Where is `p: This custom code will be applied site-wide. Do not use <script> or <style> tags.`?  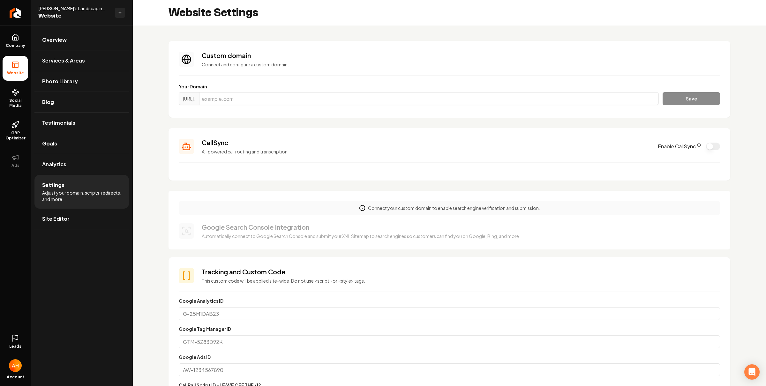
p: This custom code will be applied site-wide. Do not use <script> or <style> tags. is located at coordinates (461, 281).